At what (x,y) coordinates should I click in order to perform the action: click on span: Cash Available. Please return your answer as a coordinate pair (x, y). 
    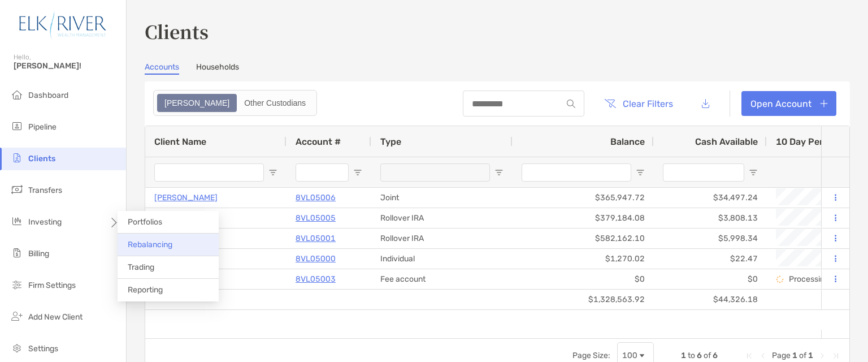
    Looking at the image, I should click on (726, 141).